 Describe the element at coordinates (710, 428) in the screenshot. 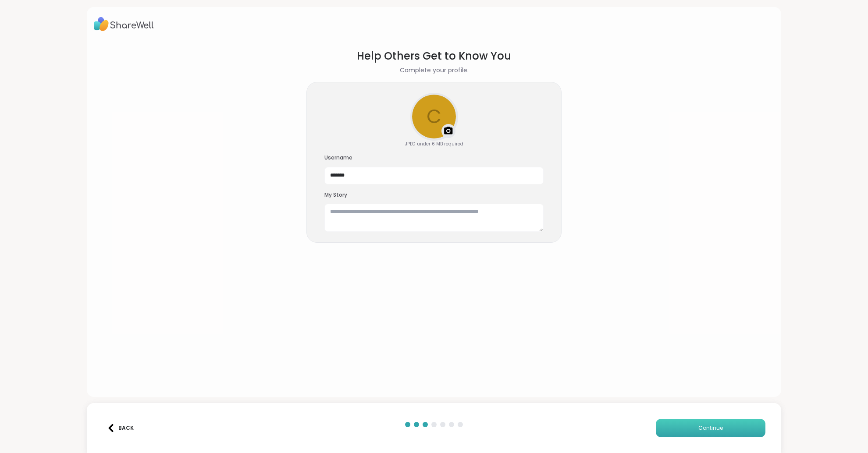

I see `button: Continue` at that location.